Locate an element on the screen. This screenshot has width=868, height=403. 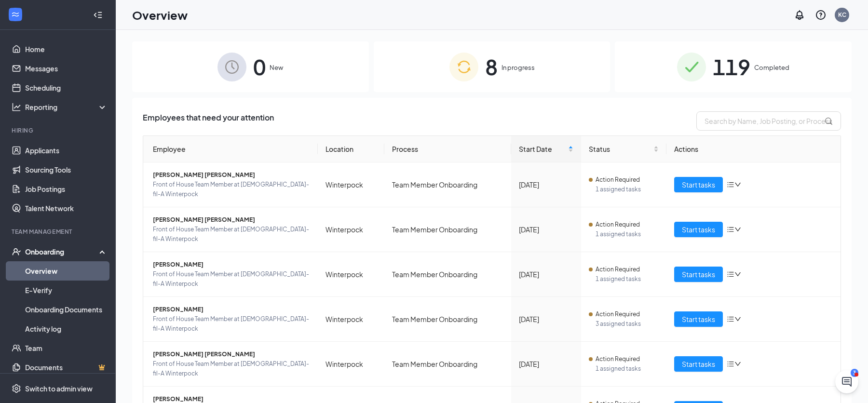
a: Onboarding Documents is located at coordinates (66, 309).